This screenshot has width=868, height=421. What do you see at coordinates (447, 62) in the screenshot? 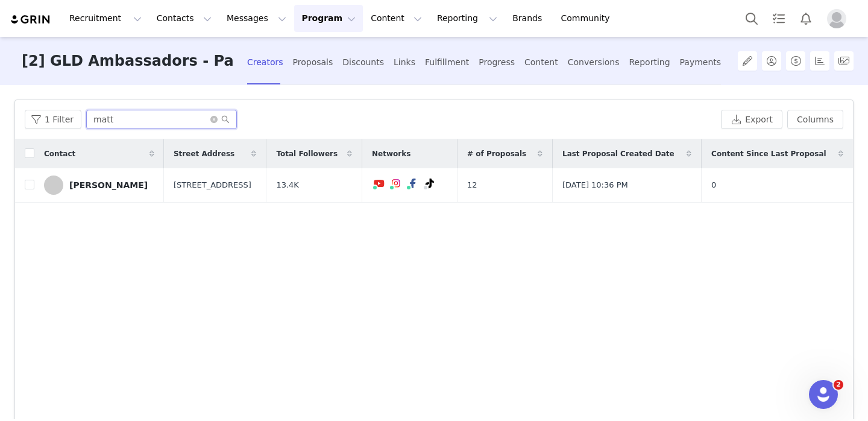
I see `div: Fulfillment` at bounding box center [447, 62].